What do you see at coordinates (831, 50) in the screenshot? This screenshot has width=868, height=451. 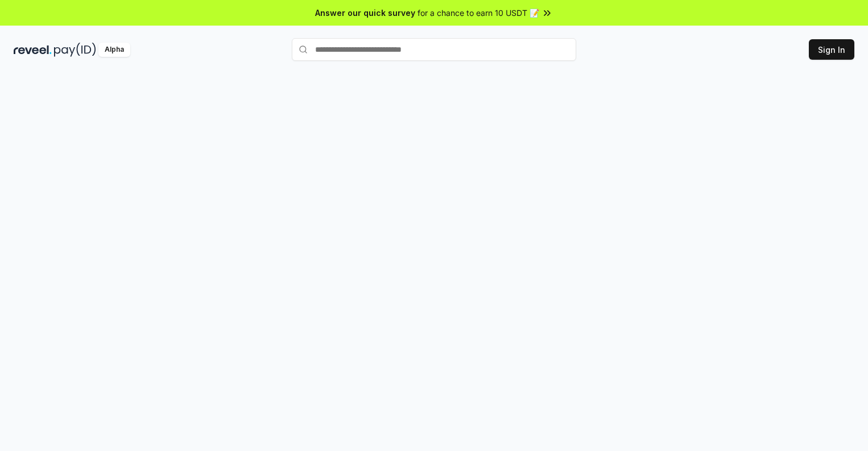 I see `button: Sign In` at bounding box center [831, 50].